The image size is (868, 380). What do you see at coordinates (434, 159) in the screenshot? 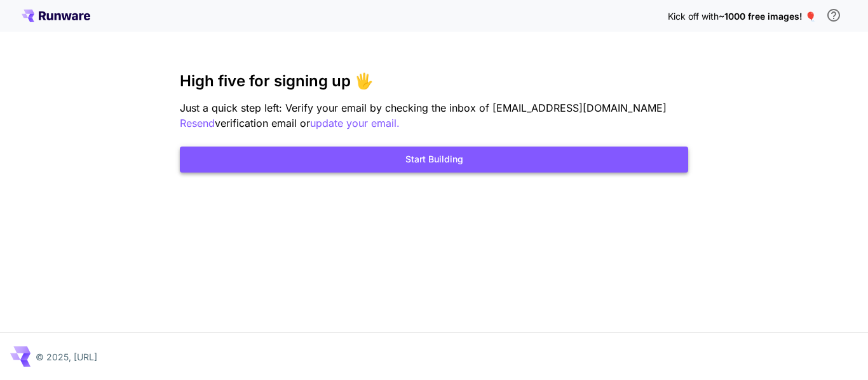
I see `button: Start Building` at bounding box center [434, 159].